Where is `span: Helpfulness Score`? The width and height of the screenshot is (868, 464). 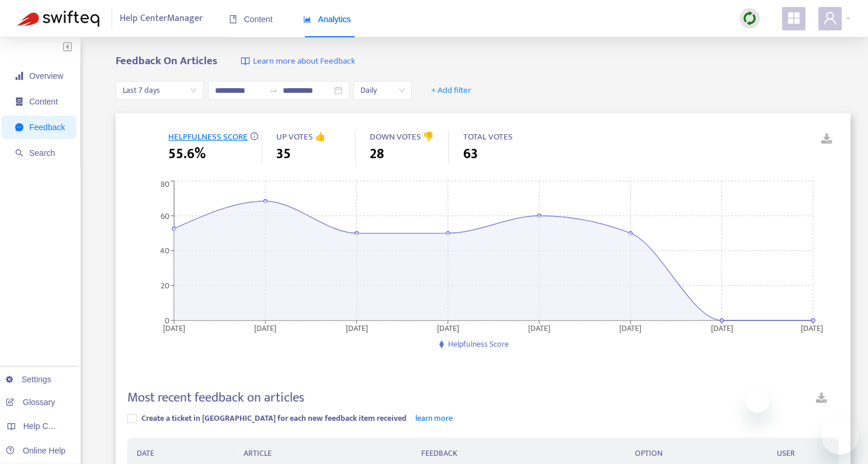 span: Helpfulness Score is located at coordinates (478, 344).